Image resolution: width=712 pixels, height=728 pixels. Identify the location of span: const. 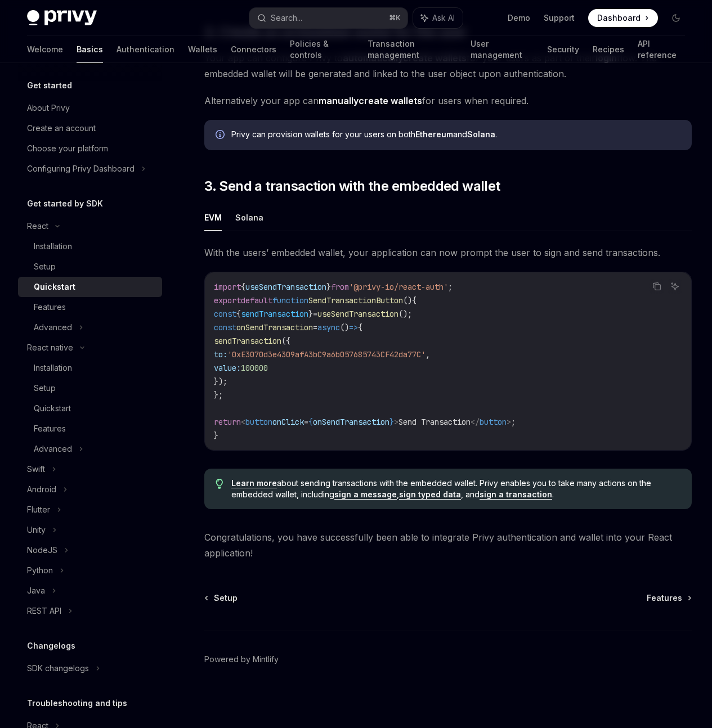
(225, 314).